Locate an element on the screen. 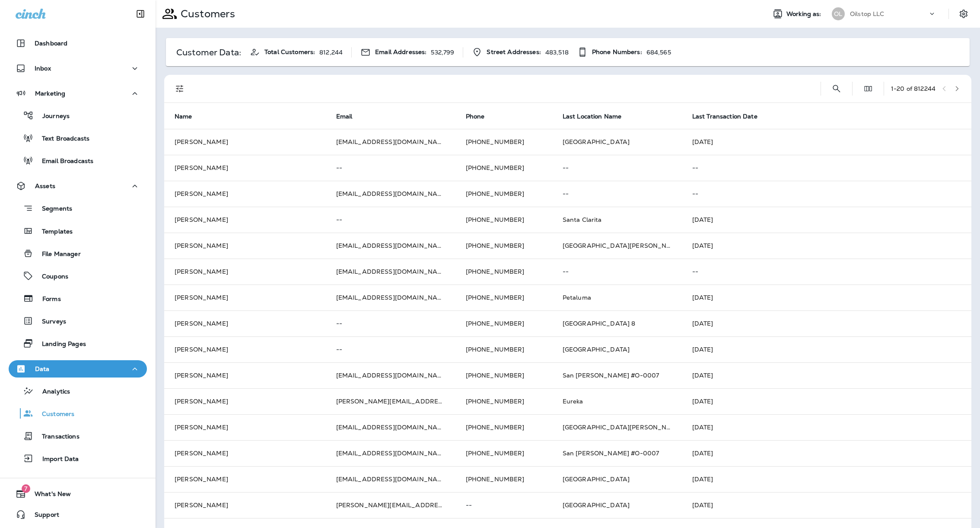  button: 7What's New is located at coordinates (78, 493).